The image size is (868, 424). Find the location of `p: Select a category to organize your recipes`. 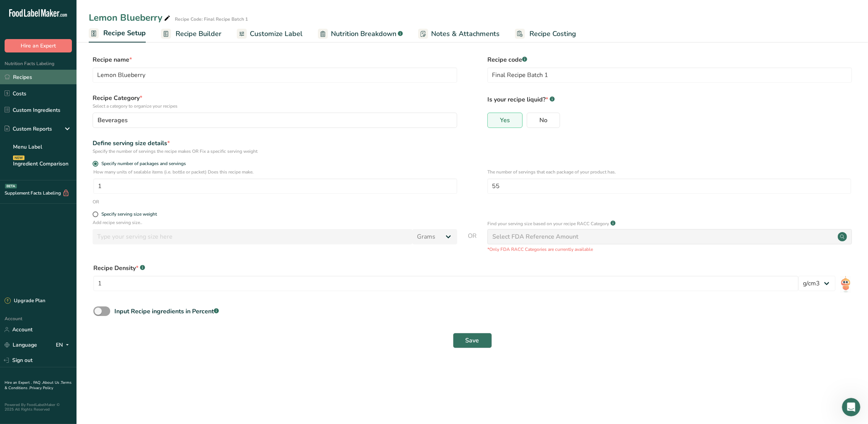

p: Select a category to organize your recipes is located at coordinates (275, 106).